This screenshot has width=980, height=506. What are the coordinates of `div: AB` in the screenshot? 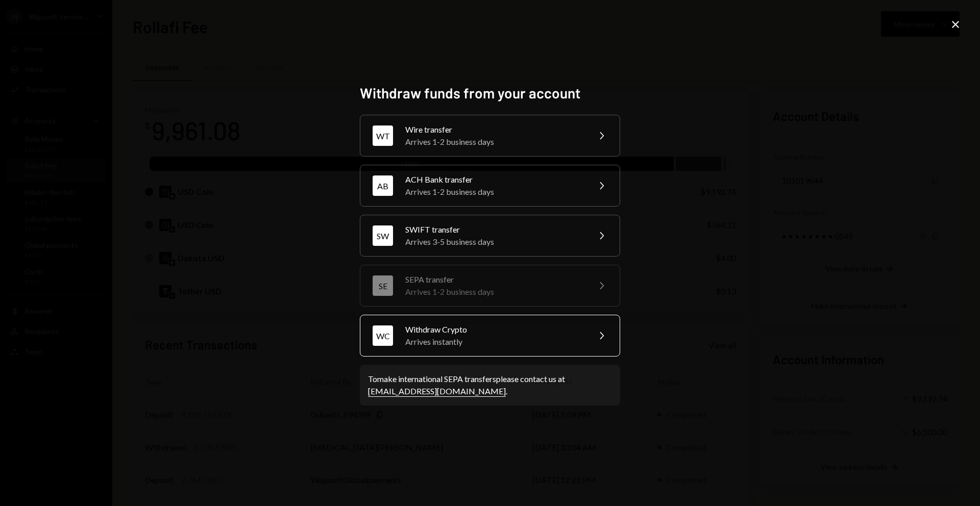 It's located at (383, 186).